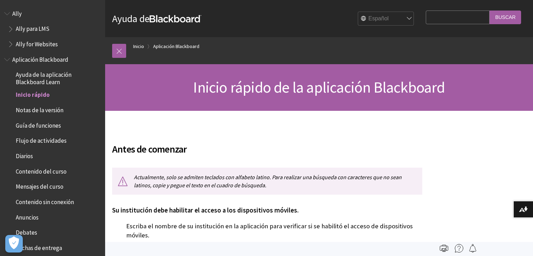  What do you see at coordinates (267, 181) in the screenshot?
I see `p: Actualmente, solo se admiten teclados con alfabeto latino. Para realizar una búsqueda con caracte...` at bounding box center [267, 181].